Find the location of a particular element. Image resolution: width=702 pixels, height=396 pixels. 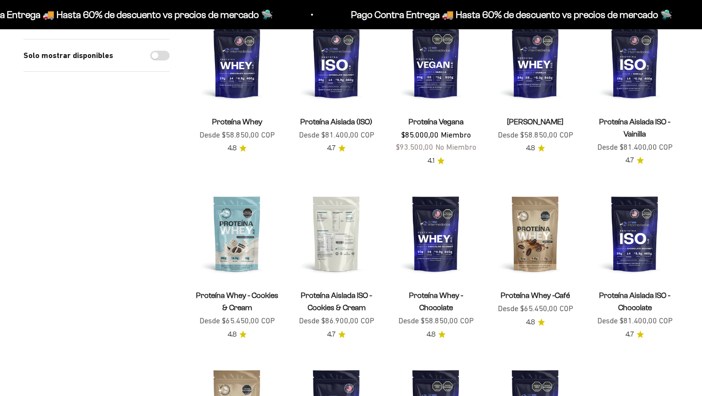

a: Proteína Whey is located at coordinates (237, 121).